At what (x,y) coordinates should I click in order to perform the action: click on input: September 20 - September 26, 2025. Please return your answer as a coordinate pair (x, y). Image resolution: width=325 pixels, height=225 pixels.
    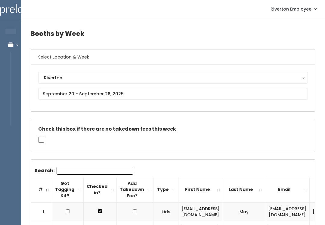
    Looking at the image, I should click on (173, 94).